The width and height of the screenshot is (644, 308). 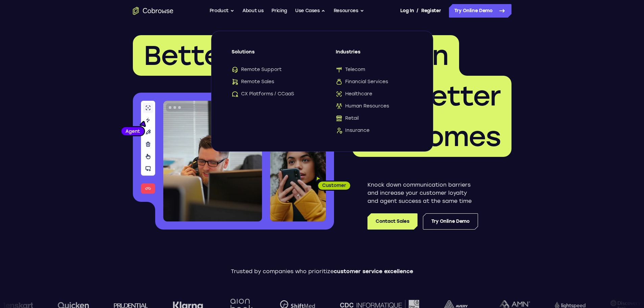 I want to click on a: Go to the home page, so click(x=153, y=11).